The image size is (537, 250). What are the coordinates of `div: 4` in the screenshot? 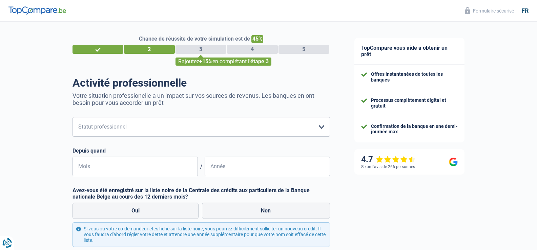 It's located at (252, 49).